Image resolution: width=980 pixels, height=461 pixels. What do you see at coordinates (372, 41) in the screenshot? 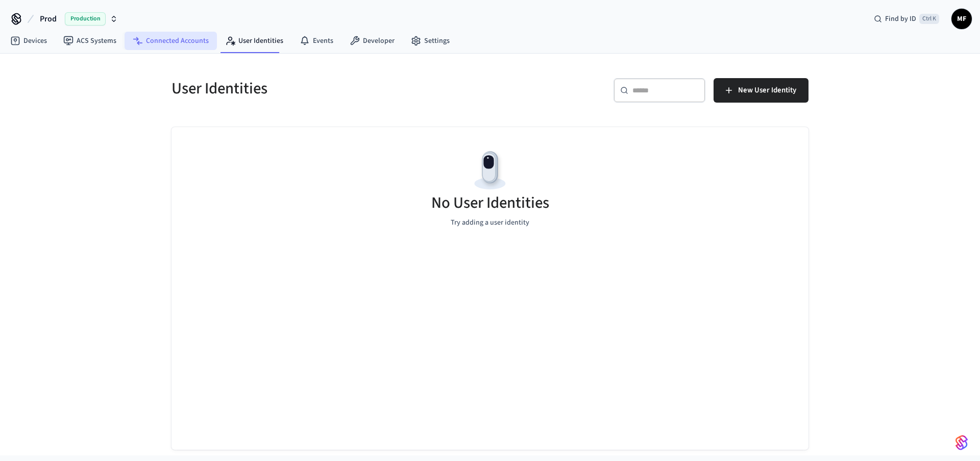
I see `a: Developer` at bounding box center [372, 41].